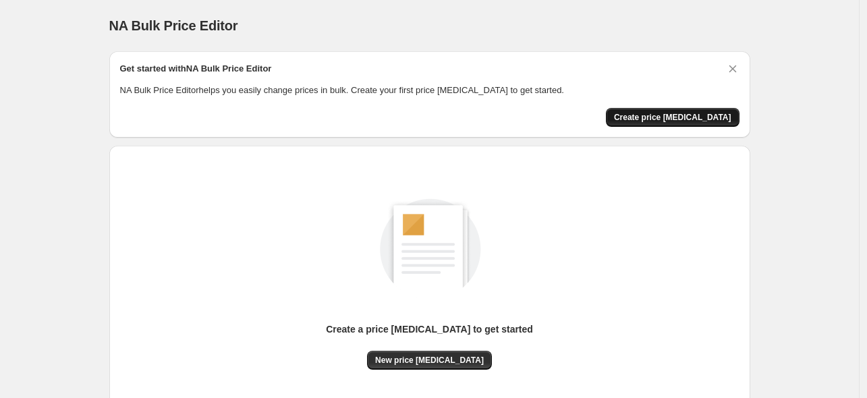 The image size is (867, 398). What do you see at coordinates (733, 69) in the screenshot?
I see `button: Dismiss card` at bounding box center [733, 69].